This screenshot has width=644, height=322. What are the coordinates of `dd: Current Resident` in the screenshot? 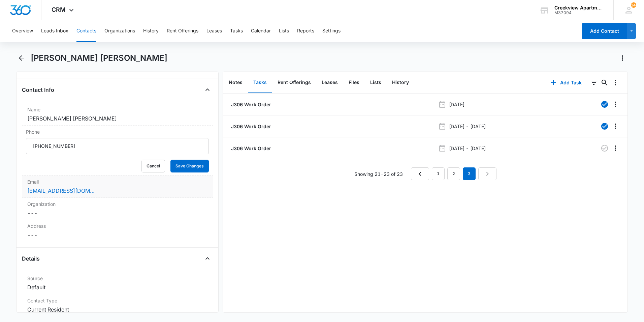 It's located at (117, 309).